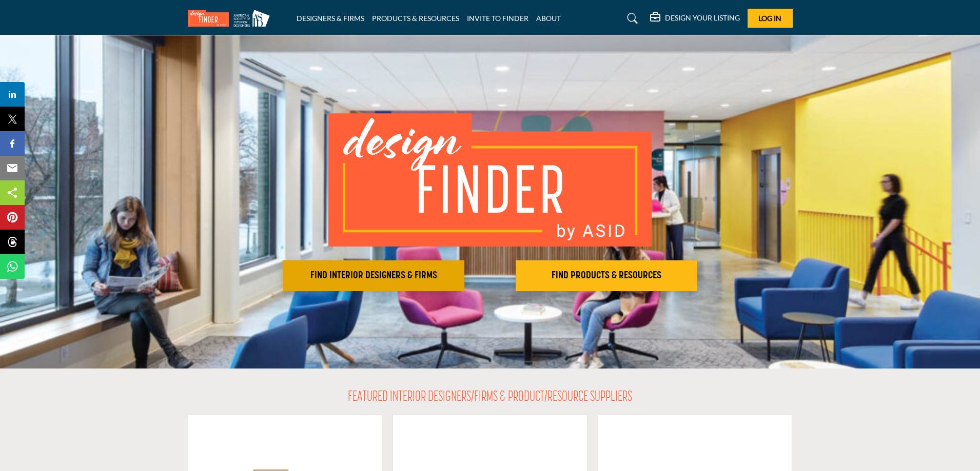  What do you see at coordinates (231, 18) in the screenshot?
I see `img: Site Logo` at bounding box center [231, 18].